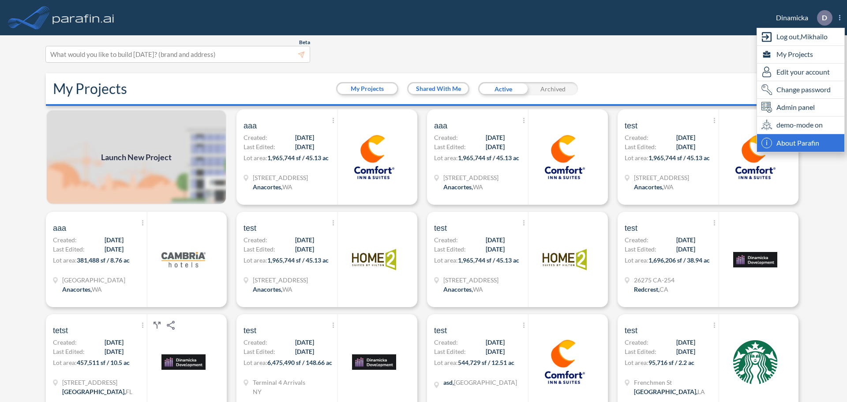 The image size is (847, 402). What do you see at coordinates (798, 143) in the screenshot?
I see `span: About Parafin` at bounding box center [798, 143].